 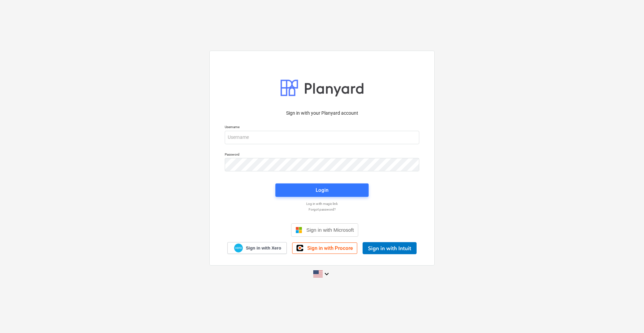 What do you see at coordinates (238, 248) in the screenshot?
I see `img: Xero logo` at bounding box center [238, 248].